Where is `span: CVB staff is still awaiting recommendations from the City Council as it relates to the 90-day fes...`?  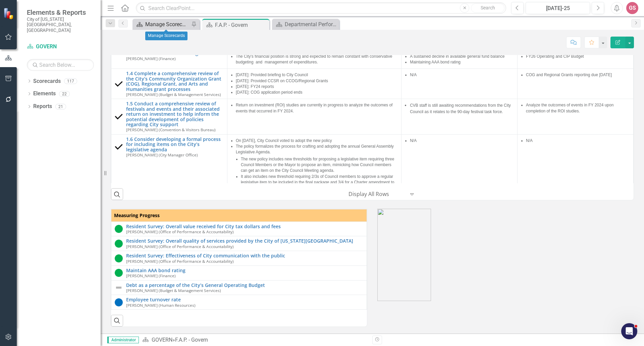
span: CVB staff is still awaiting recommendations from the City Council as it relates to the 90-day fes... is located at coordinates (460, 108).